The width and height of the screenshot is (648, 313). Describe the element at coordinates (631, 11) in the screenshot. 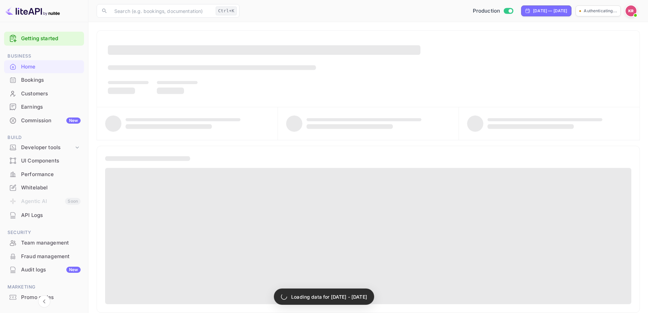

I see `img: Kobus Roux` at that location.